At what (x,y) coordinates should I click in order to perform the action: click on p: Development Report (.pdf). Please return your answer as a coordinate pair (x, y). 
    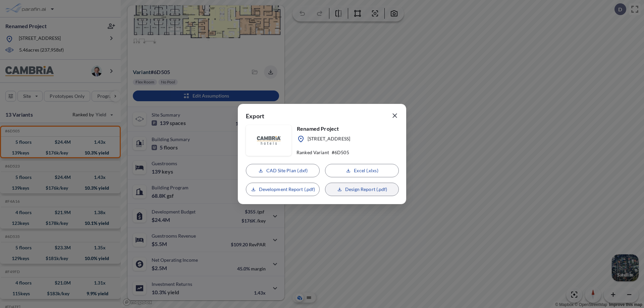
    Looking at the image, I should click on (287, 189).